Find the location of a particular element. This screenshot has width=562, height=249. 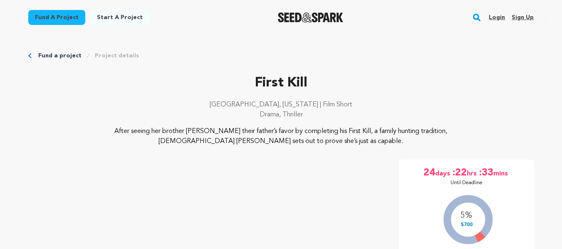

span: days is located at coordinates (444, 173).